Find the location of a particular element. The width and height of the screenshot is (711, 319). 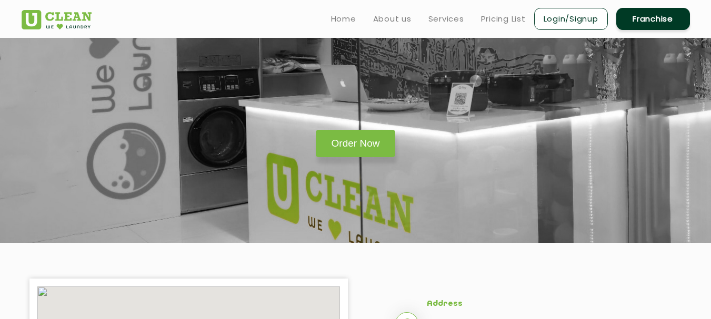

a: Pricing List is located at coordinates (503, 19).